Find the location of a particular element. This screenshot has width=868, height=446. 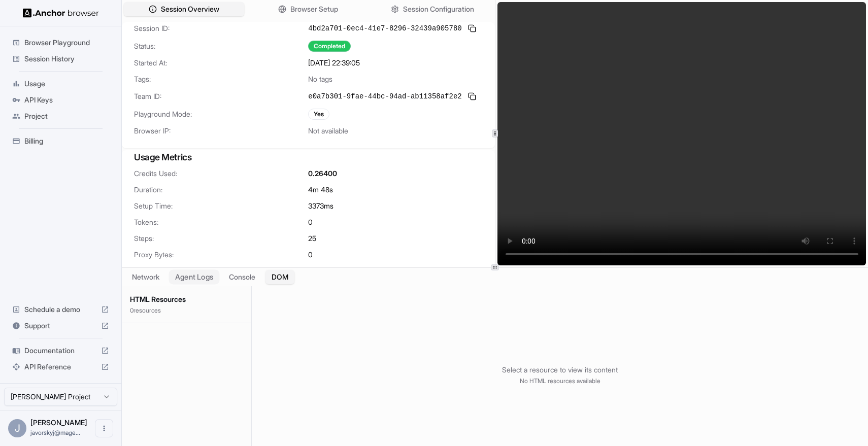

span: Juraj Javorský is located at coordinates (59, 422).